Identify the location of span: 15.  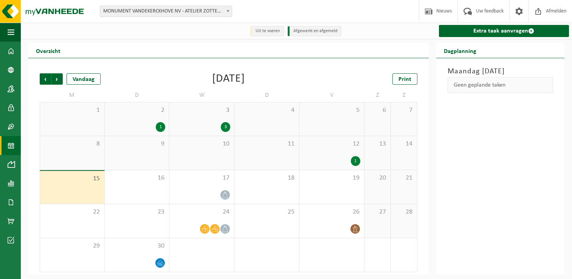
(72, 179).